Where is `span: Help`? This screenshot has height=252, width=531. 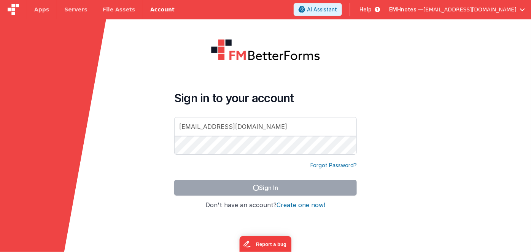 span: Help is located at coordinates (365, 10).